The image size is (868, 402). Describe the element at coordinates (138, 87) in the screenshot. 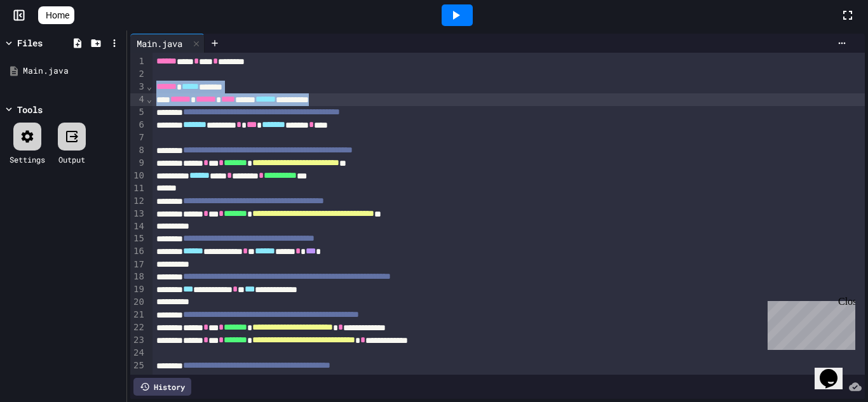

I see `div: 3` at that location.